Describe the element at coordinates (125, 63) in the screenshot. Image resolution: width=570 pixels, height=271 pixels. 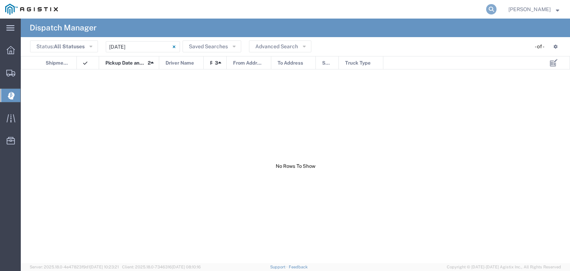
I see `span: Pickup Date and Time` at that location.